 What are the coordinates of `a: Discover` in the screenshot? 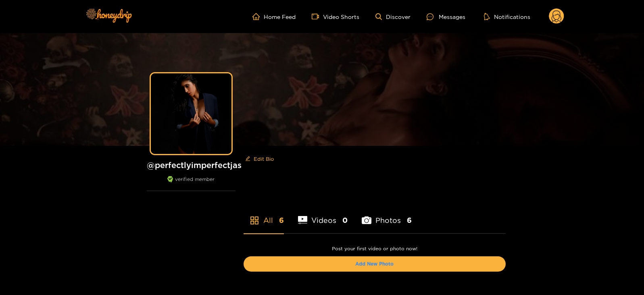 It's located at (393, 16).